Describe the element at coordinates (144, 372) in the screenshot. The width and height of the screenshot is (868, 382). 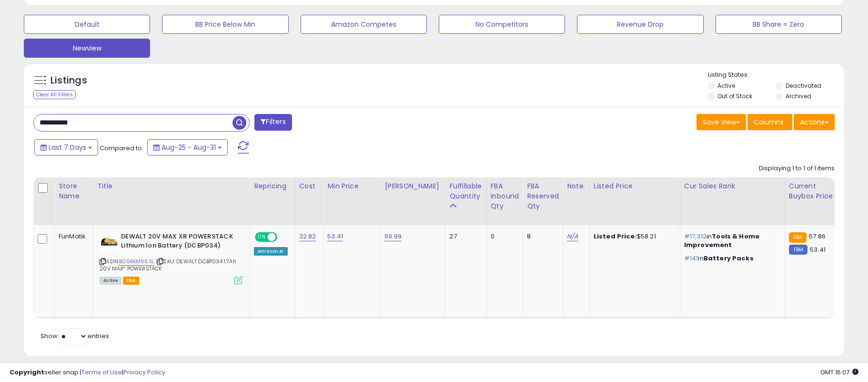
I see `a: Privacy Policy` at that location.